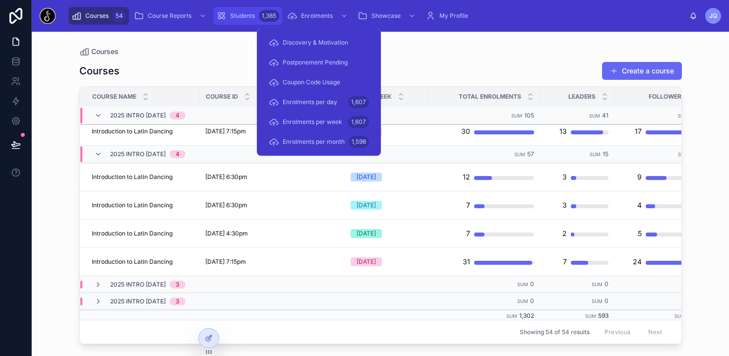  I want to click on a: 3, so click(577, 177).